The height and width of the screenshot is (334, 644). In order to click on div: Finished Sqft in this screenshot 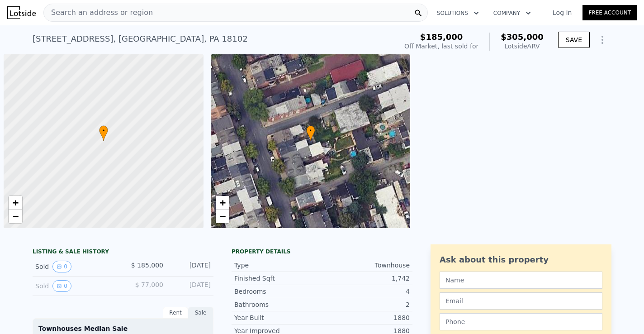, I will do `click(278, 278)`.